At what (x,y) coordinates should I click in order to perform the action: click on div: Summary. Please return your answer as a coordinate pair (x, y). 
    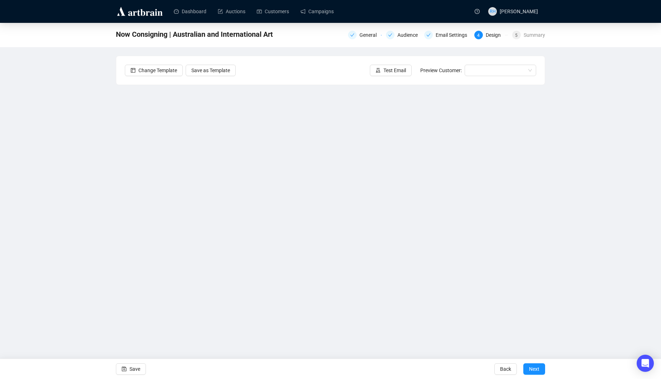
    Looking at the image, I should click on (534, 35).